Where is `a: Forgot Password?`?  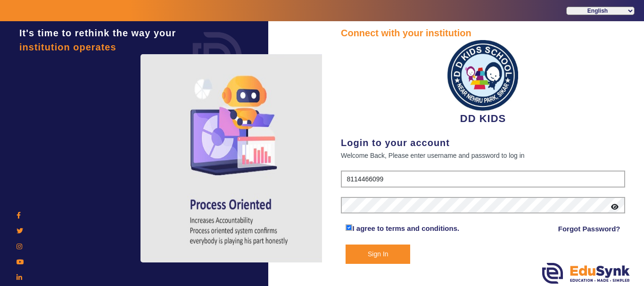
a: Forgot Password? is located at coordinates (589, 229).